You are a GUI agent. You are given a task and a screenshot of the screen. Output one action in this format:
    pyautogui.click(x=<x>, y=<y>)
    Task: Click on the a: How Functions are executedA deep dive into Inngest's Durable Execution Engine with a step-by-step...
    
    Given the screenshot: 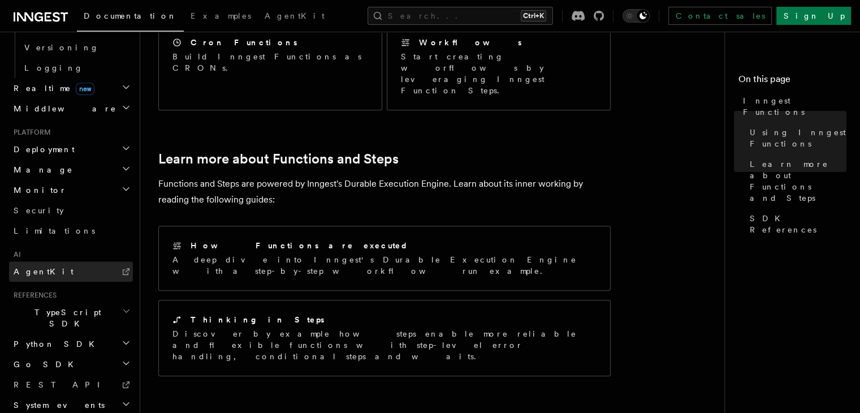 What is the action you would take?
    pyautogui.click(x=384, y=258)
    